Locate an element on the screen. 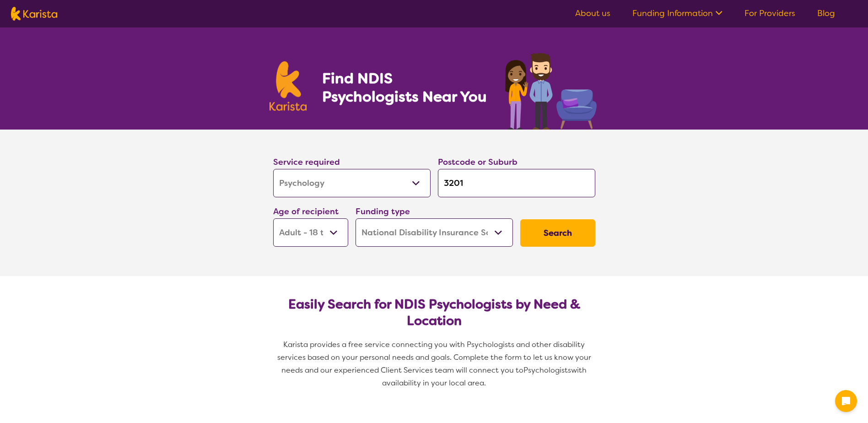 The width and height of the screenshot is (868, 423). label: Service required is located at coordinates (307, 162).